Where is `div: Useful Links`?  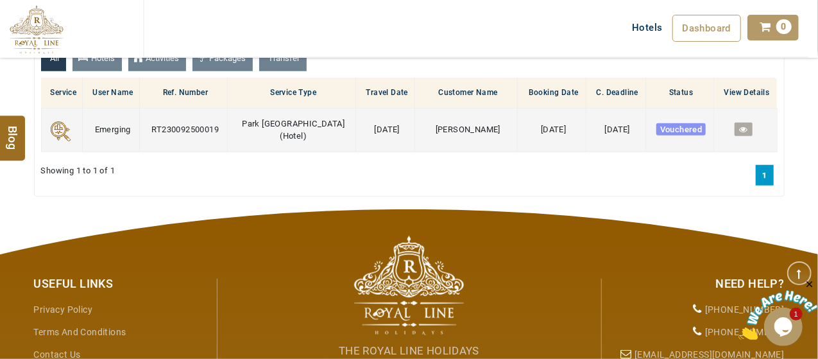 div: Useful Links is located at coordinates (121, 284).